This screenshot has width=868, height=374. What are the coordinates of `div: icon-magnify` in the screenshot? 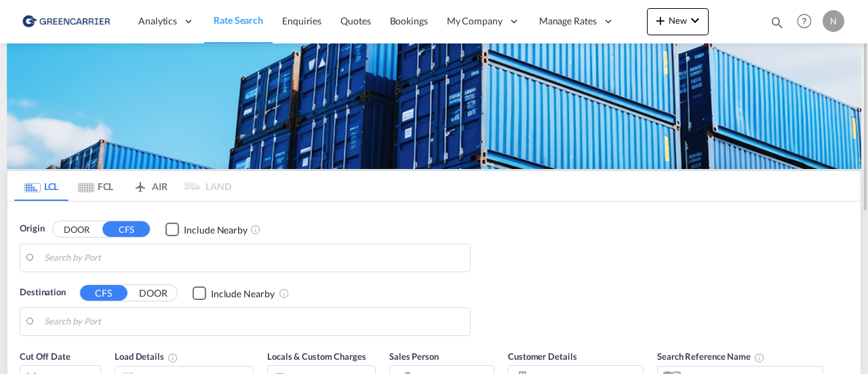 It's located at (777, 25).